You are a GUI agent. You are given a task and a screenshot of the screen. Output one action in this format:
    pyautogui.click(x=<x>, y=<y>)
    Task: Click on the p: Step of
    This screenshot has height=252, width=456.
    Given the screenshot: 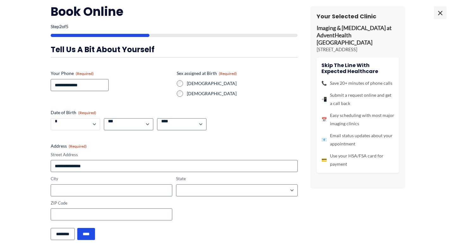 What is the action you would take?
    pyautogui.click(x=174, y=27)
    